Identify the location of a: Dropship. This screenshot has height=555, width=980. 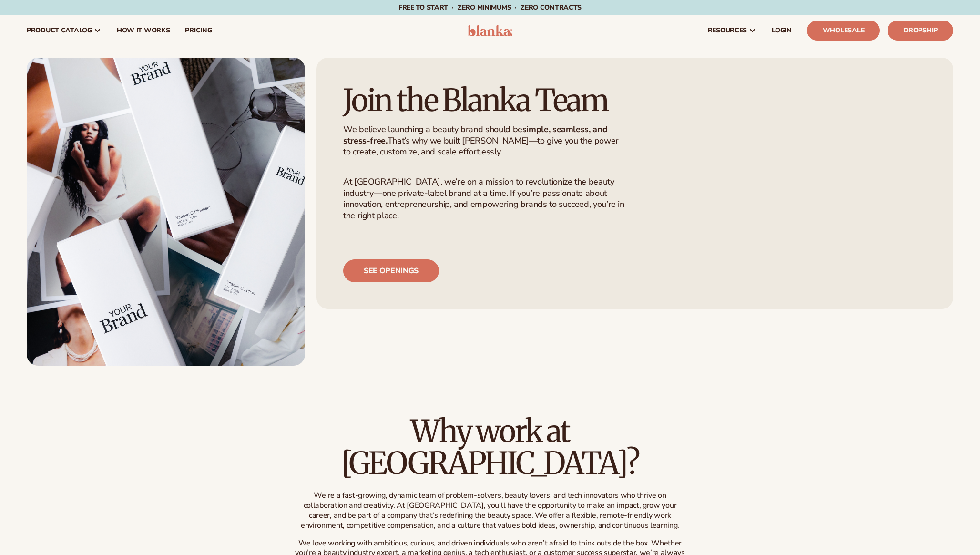
(920, 31).